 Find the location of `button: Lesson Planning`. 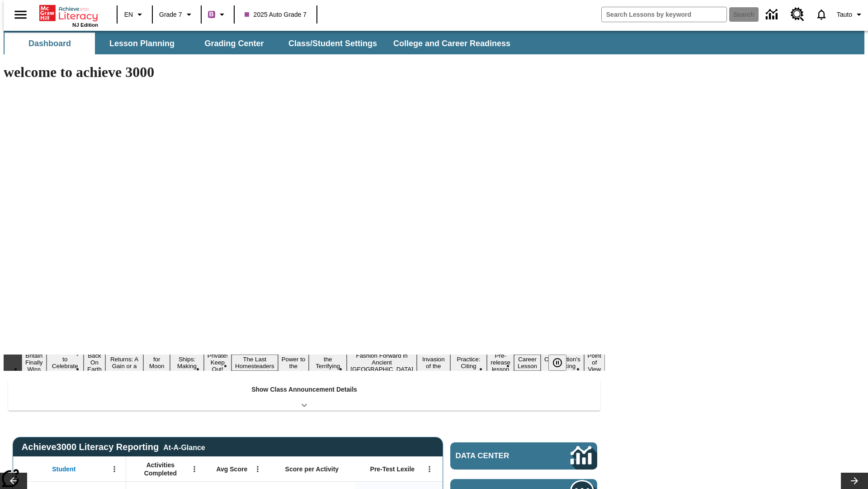

button: Lesson Planning is located at coordinates (142, 44).